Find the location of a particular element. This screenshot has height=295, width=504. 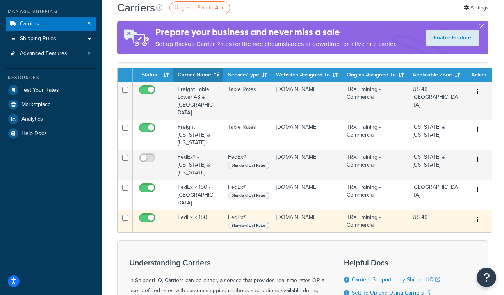

li: Shipping Rules is located at coordinates (51, 39).